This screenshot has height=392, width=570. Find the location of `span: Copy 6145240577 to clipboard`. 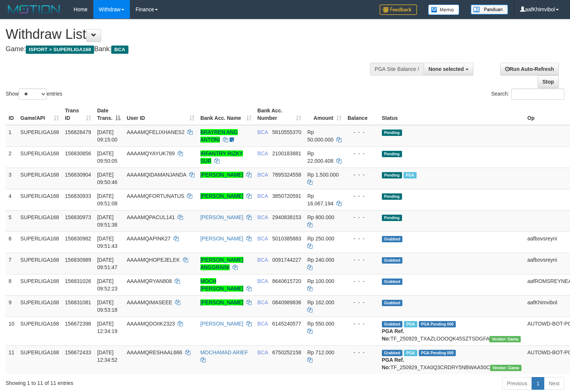

span: Copy 6145240577 to clipboard is located at coordinates (287, 323).